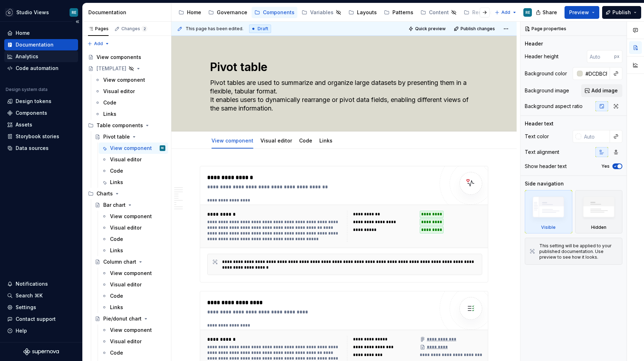  I want to click on div: Analytics, so click(27, 57).